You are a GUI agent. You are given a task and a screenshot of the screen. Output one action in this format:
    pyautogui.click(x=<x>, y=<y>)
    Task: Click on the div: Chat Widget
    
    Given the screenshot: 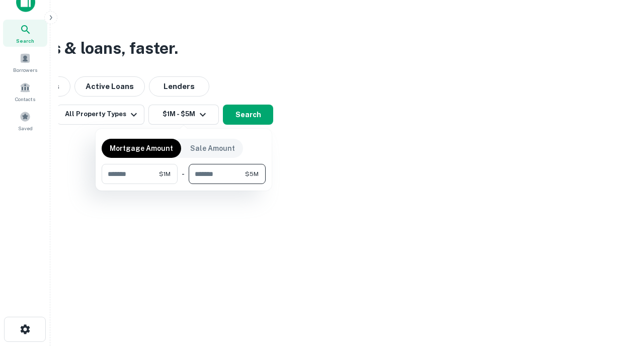 What is the action you would take?
    pyautogui.click(x=619, y=306)
    